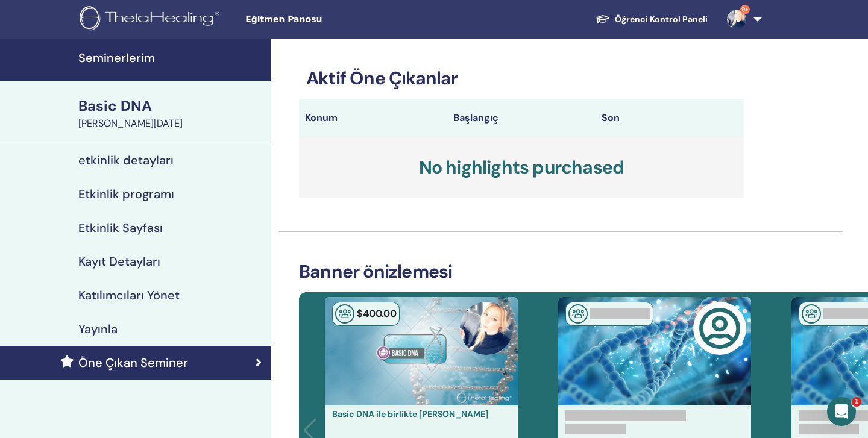  What do you see at coordinates (121, 228) in the screenshot?
I see `h4: Etkinlik Sayfası` at bounding box center [121, 228].